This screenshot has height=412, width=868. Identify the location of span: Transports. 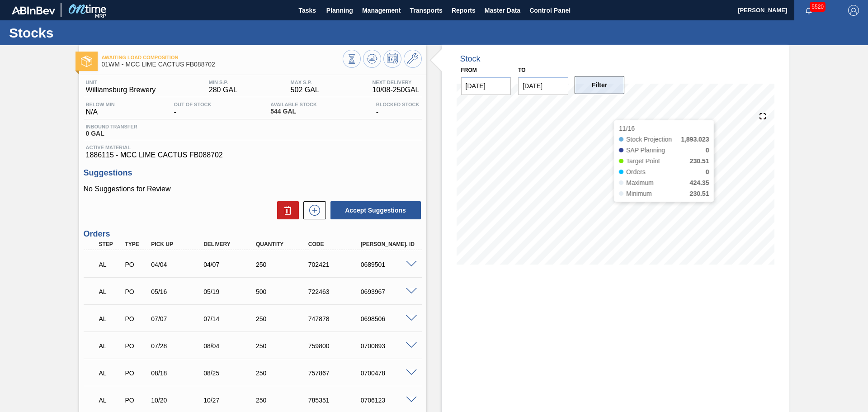
(426, 10).